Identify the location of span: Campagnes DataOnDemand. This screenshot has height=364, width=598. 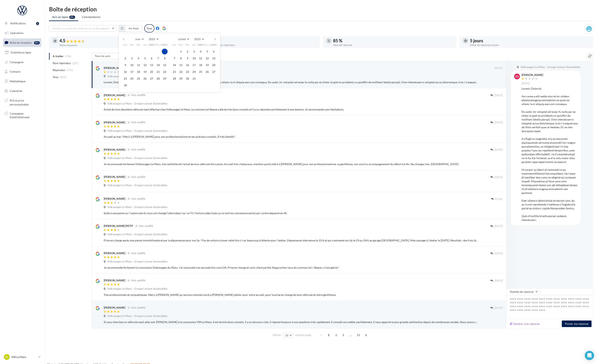
(25, 115).